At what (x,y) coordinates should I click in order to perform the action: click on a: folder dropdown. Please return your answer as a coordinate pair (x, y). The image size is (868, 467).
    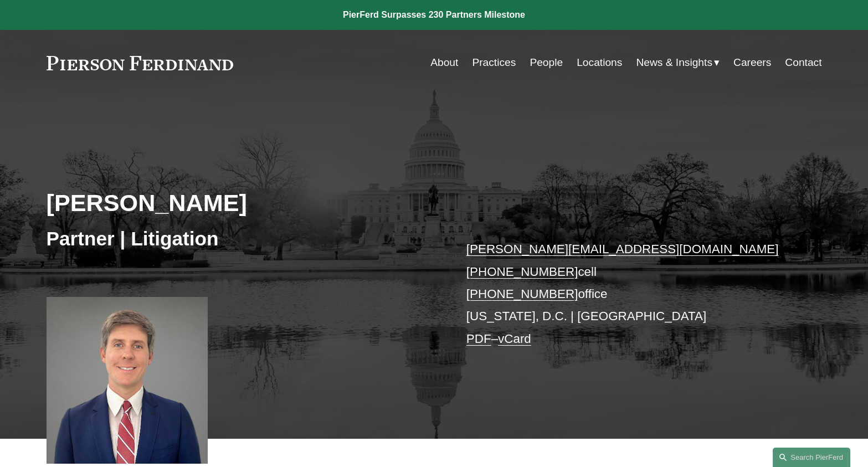
    Looking at the image, I should click on (678, 63).